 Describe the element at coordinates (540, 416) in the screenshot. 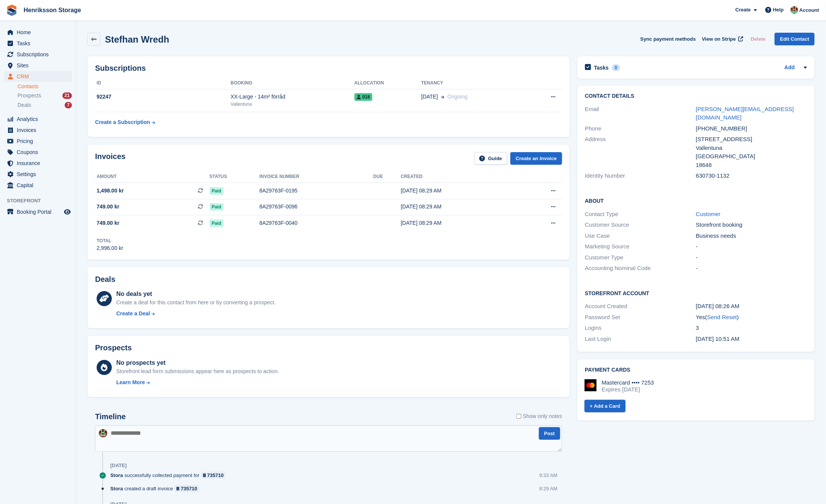

I see `label: Show only notes` at that location.